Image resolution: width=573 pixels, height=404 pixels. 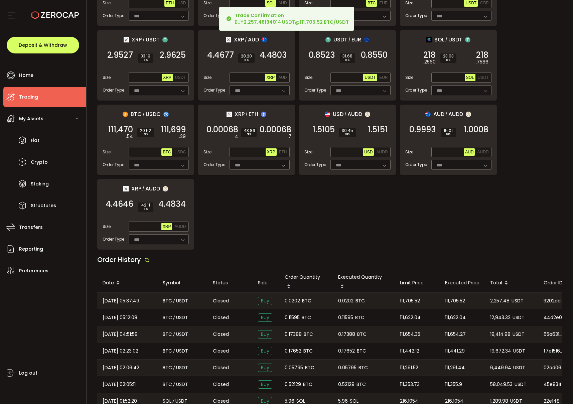 I want to click on span: 31.68, so click(x=347, y=56).